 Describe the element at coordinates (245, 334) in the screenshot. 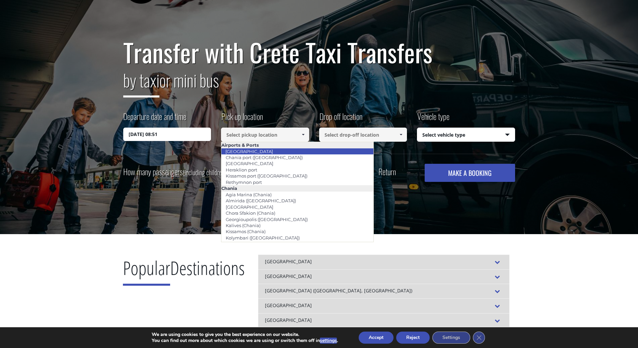

I see `p: We are using cookies to give you the best experience on our website.` at that location.